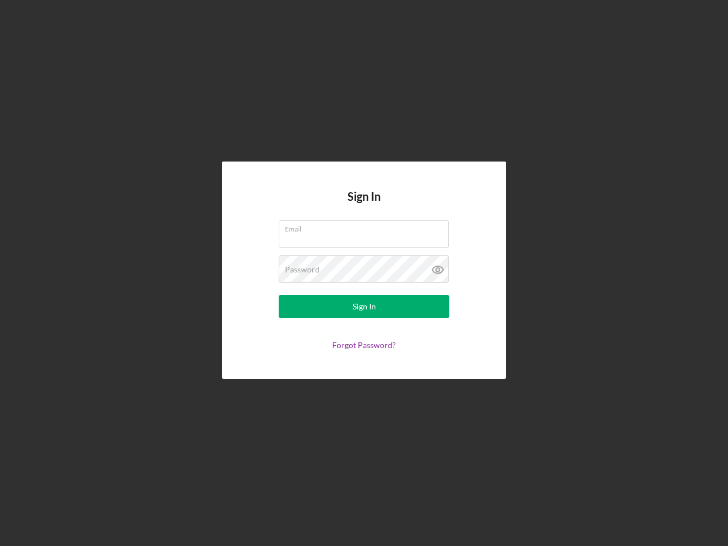 The width and height of the screenshot is (728, 546). What do you see at coordinates (364, 307) in the screenshot?
I see `div: Sign In` at bounding box center [364, 307].